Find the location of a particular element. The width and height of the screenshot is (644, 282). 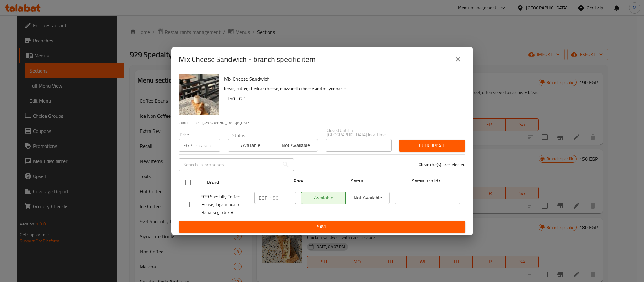

span: Bulk update is located at coordinates (432, 146).